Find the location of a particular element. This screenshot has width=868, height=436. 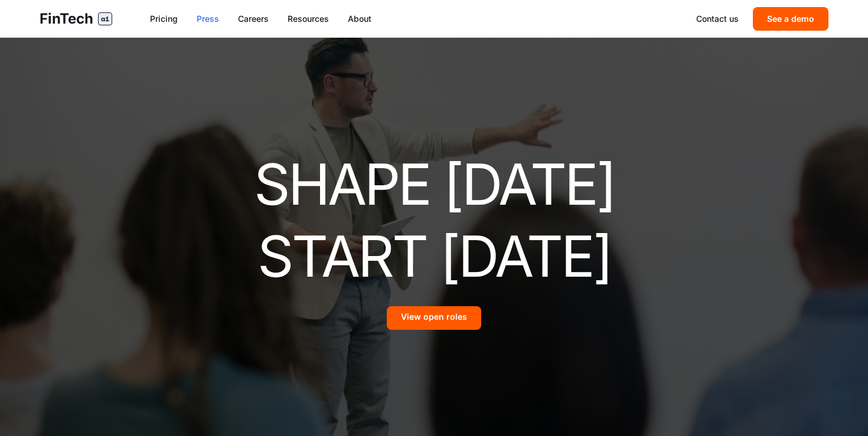

a: View open roles is located at coordinates (434, 318).